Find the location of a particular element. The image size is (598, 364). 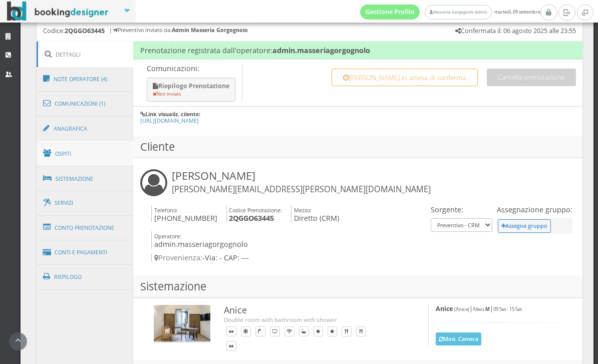

small: Allest. is located at coordinates (481, 309).